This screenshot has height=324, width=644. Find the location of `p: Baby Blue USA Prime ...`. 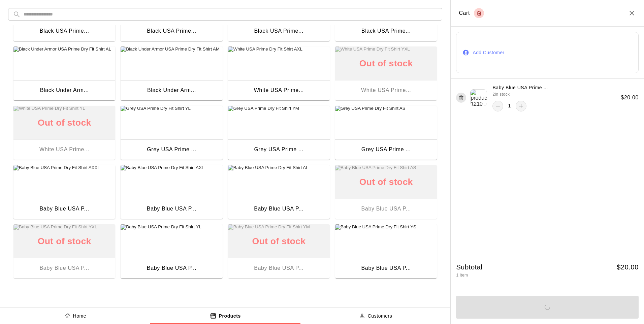

p: Baby Blue USA Prime ... is located at coordinates (520, 87).